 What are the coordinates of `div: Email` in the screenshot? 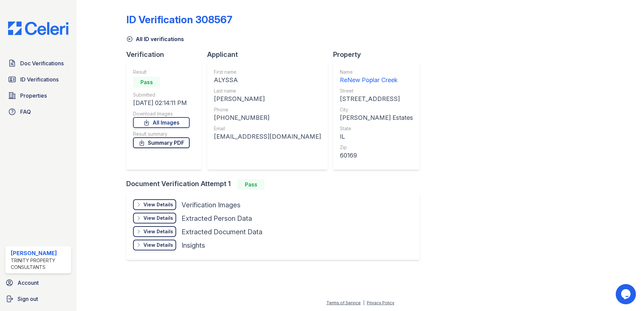 It's located at (268, 129).